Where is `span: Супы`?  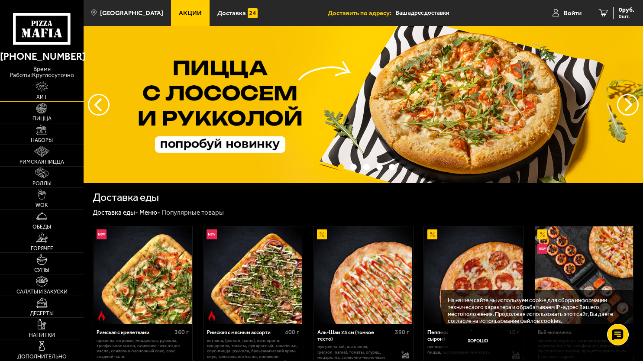
span: Супы is located at coordinates (42, 270).